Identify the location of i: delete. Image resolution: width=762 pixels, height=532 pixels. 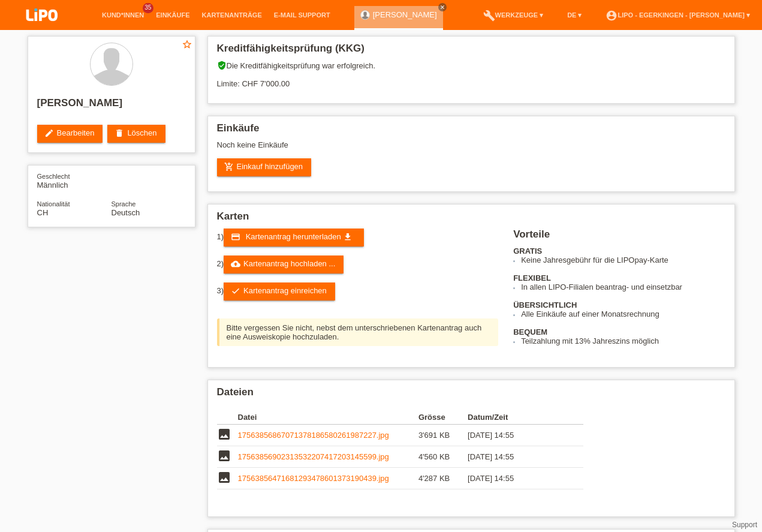
(119, 133).